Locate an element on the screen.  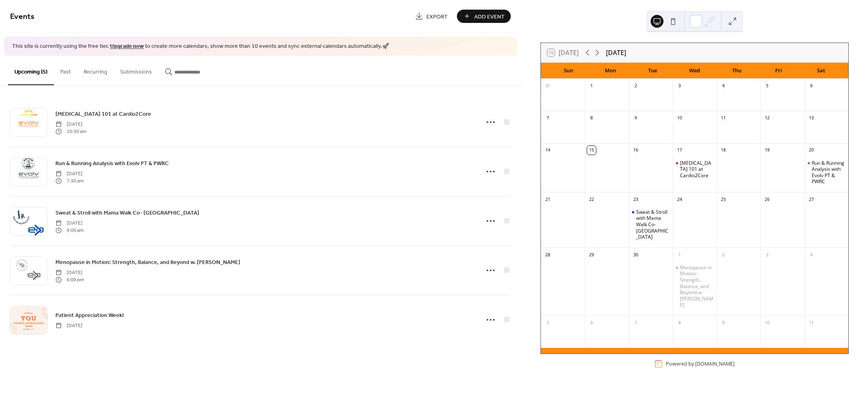
span: Run & Running Analysis with Evolv PT & PWRC is located at coordinates (112, 163).